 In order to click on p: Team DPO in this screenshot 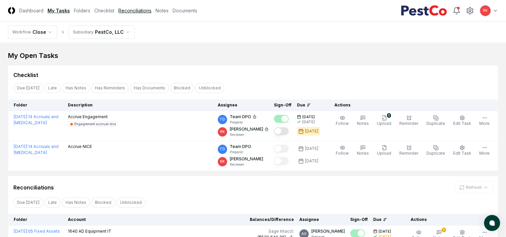, I will do `click(241, 147)`.